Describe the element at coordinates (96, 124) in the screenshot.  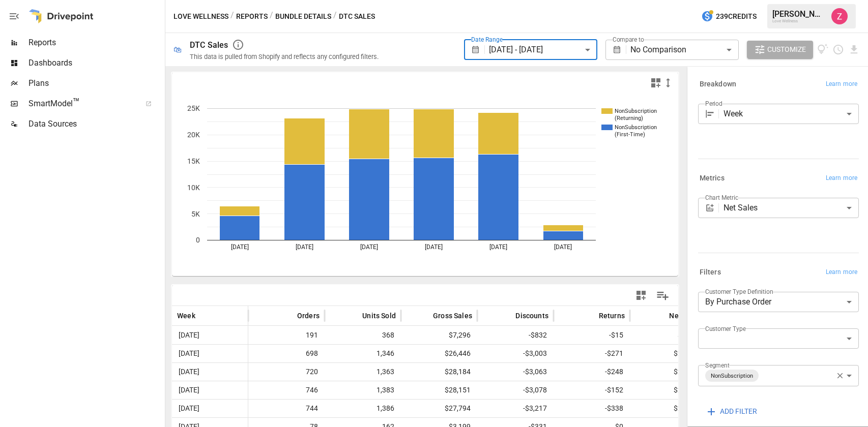
I see `span: Data Sources` at that location.